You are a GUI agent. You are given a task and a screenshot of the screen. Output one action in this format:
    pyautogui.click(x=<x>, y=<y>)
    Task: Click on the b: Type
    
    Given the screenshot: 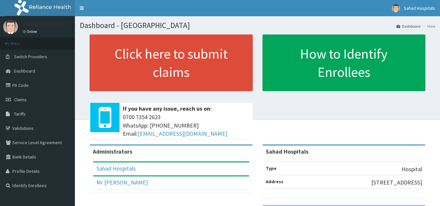 What is the action you would take?
    pyautogui.click(x=271, y=168)
    